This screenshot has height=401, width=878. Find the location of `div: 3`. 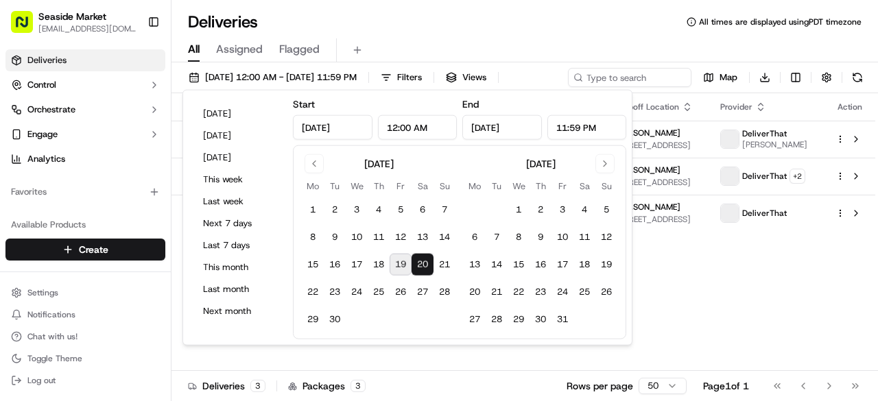

div: 3 is located at coordinates (358, 386).